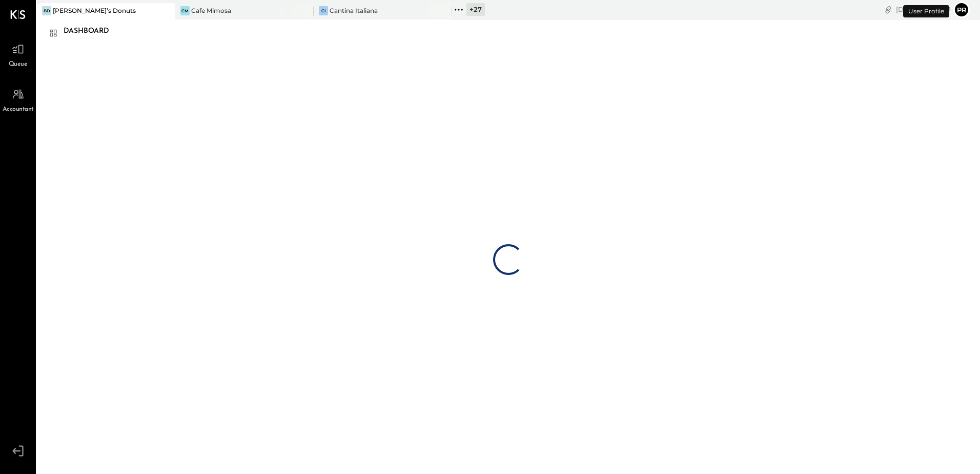 The image size is (980, 474). Describe the element at coordinates (18, 110) in the screenshot. I see `span: Accountant` at that location.